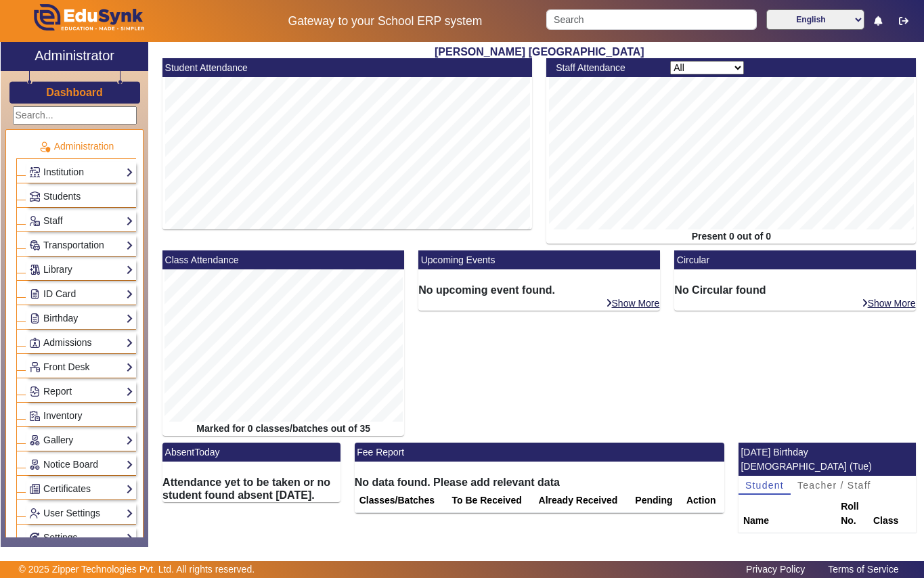  Describe the element at coordinates (75, 56) in the screenshot. I see `a: Administrator` at that location.